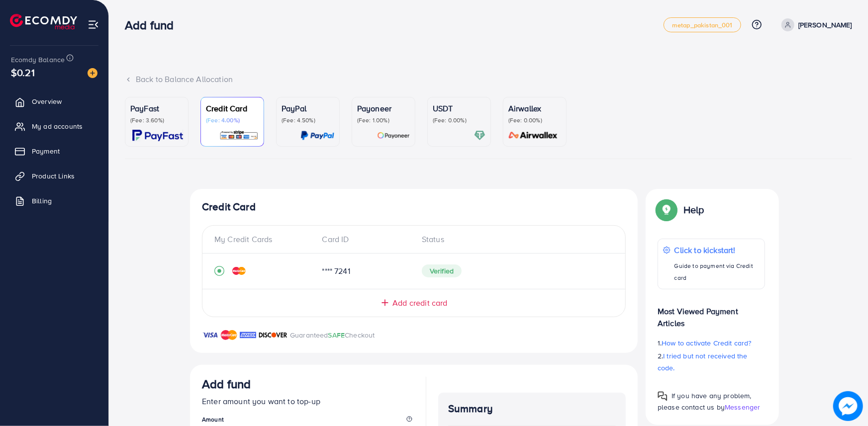 The width and height of the screenshot is (868, 426). I want to click on p: Guaranteed Checkout, so click(332, 335).